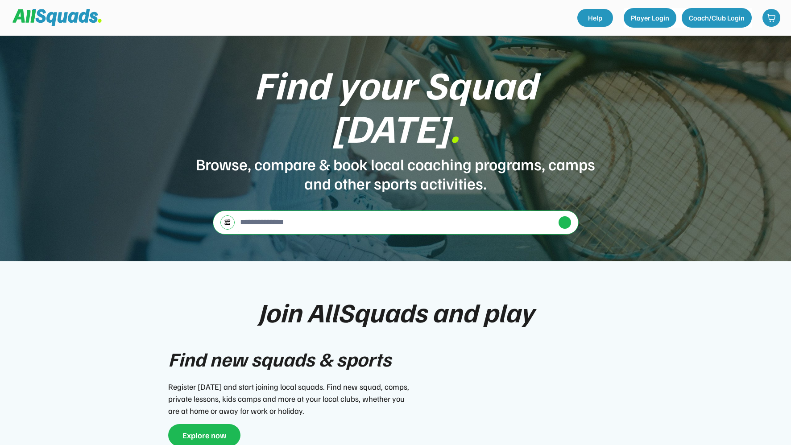  Describe the element at coordinates (565, 223) in the screenshot. I see `img: yH5BAEAAAAALAAAAAABAAEAAAIBRAA7` at that location.